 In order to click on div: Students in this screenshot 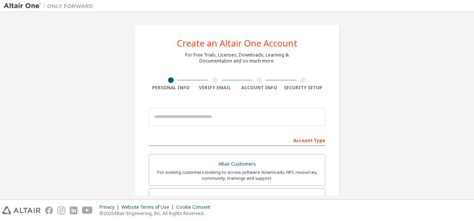, I will do `click(237, 199)`.